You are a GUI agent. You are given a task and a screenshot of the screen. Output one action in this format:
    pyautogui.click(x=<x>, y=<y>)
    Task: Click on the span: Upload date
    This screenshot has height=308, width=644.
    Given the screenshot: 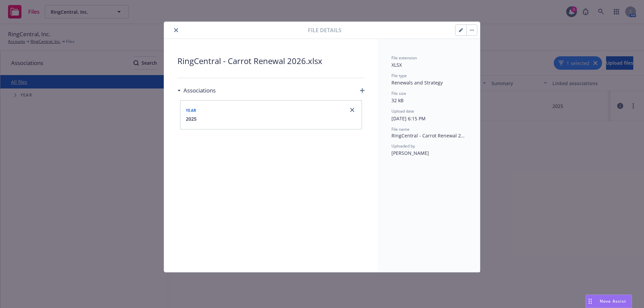 What is the action you would take?
    pyautogui.click(x=403, y=111)
    